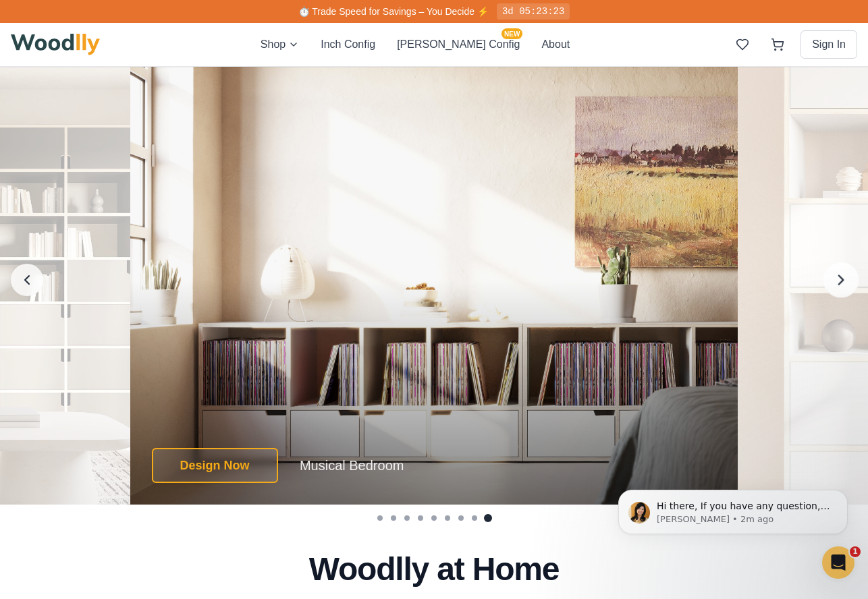 The width and height of the screenshot is (868, 599). Describe the element at coordinates (556, 44) in the screenshot. I see `button: About` at that location.